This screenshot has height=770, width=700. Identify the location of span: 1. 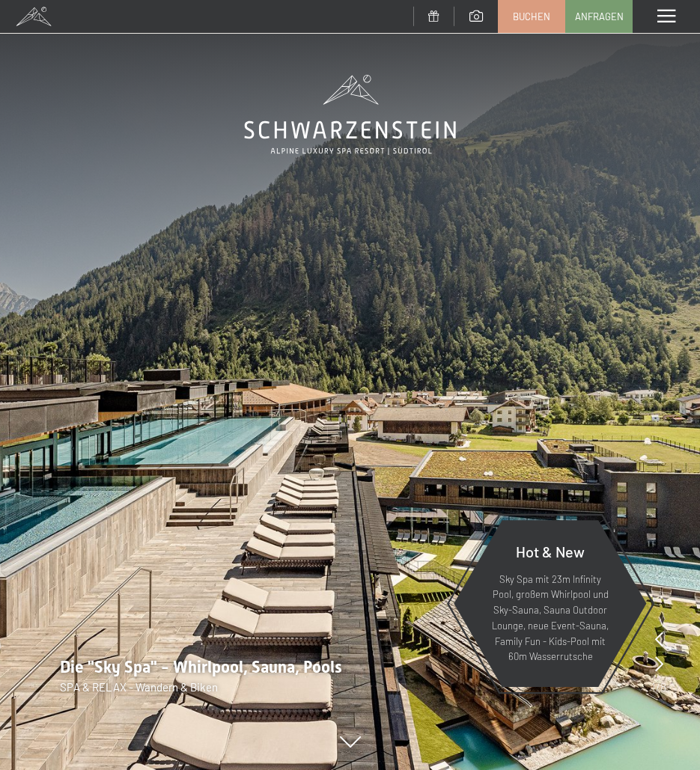
(654, 687).